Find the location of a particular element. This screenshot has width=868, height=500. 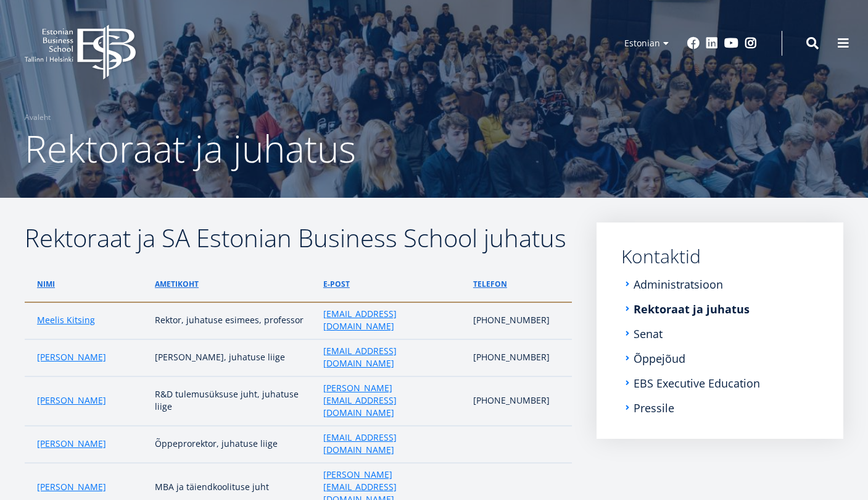

a: Nimi is located at coordinates (45, 284).